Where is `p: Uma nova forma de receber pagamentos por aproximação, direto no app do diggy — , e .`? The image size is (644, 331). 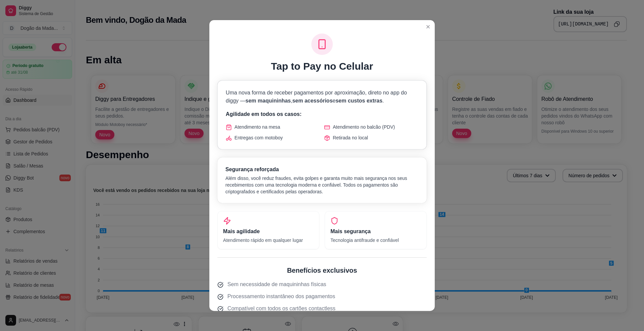 p: Uma nova forma de receber pagamentos por aproximação, direto no app do diggy — , e . is located at coordinates (322, 97).